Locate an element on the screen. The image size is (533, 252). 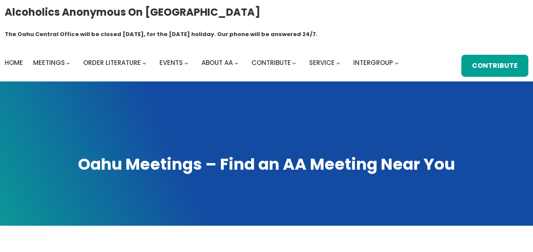
a: Service is located at coordinates (322, 63).